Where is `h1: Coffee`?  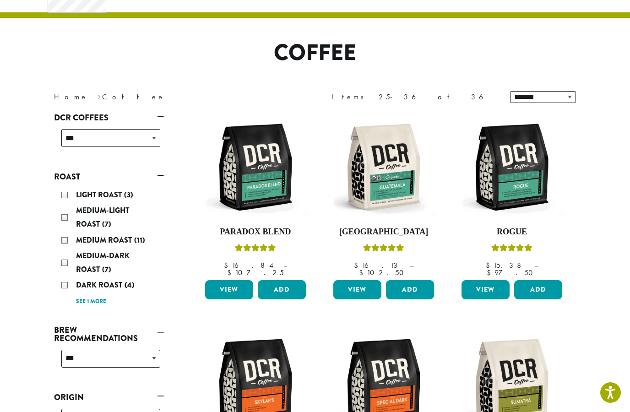 h1: Coffee is located at coordinates (315, 53).